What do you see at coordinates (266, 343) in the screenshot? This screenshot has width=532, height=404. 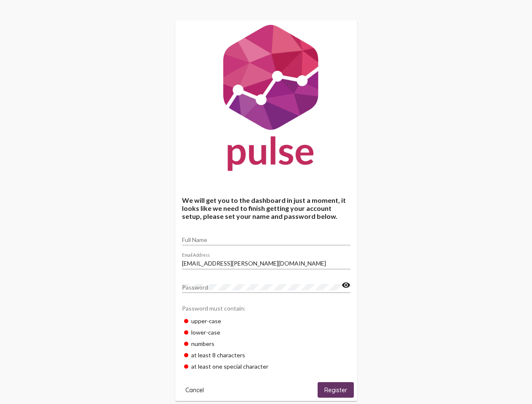 I see `div: numbers` at bounding box center [266, 343].